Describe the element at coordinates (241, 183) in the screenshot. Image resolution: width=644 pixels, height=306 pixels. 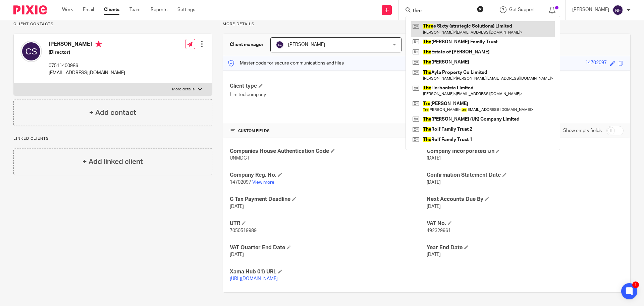
I see `span: 14702097` at that location.